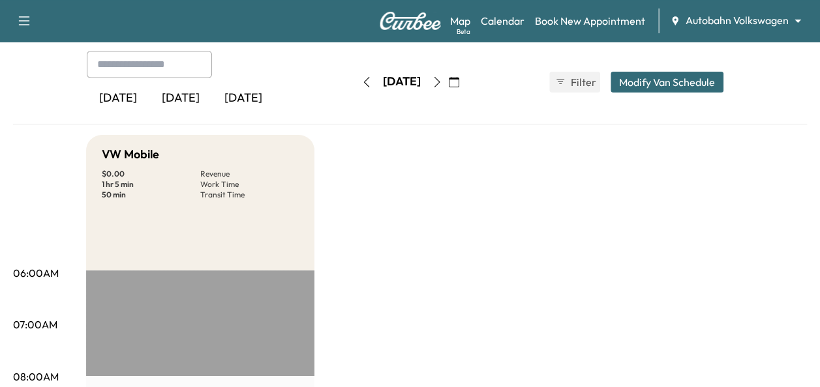  Describe the element at coordinates (582, 82) in the screenshot. I see `span: Filter` at that location.